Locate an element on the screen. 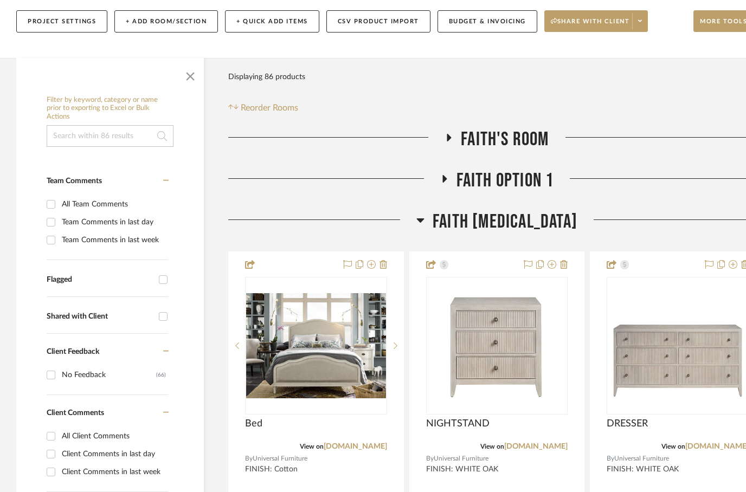 This screenshot has width=746, height=492. button: CSV Product Import is located at coordinates (379, 21).